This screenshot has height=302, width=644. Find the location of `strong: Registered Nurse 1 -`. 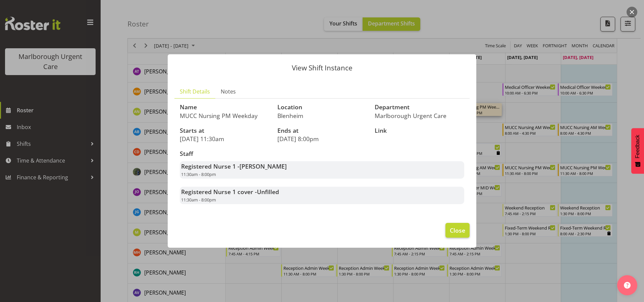

strong: Registered Nurse 1 - is located at coordinates (234, 166).